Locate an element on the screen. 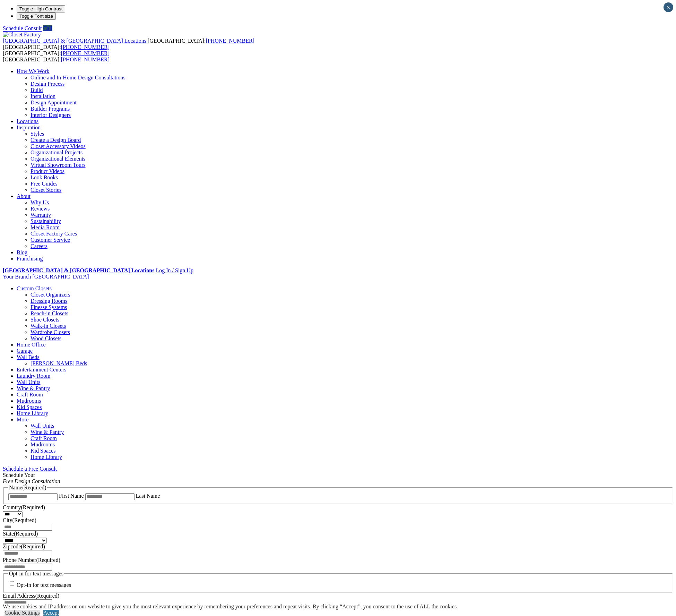 The width and height of the screenshot is (676, 616). a: Builder Programs is located at coordinates (50, 108).